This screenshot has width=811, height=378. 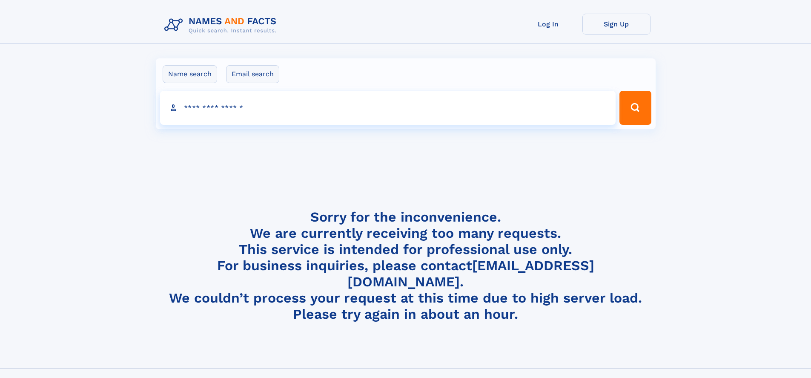 I want to click on h4: Sorry for the inconvenience. We are currently receiving too many requests. This service is intend..., so click(x=406, y=265).